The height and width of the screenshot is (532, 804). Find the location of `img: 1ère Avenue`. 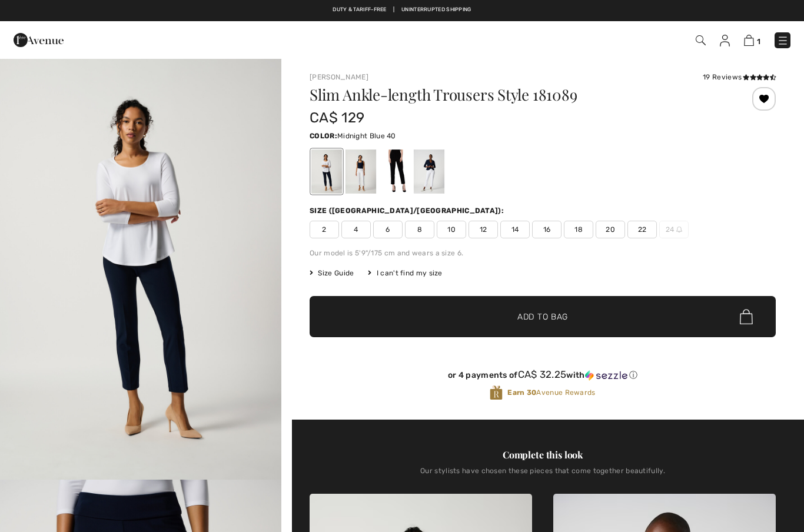

img: 1ère Avenue is located at coordinates (38, 40).